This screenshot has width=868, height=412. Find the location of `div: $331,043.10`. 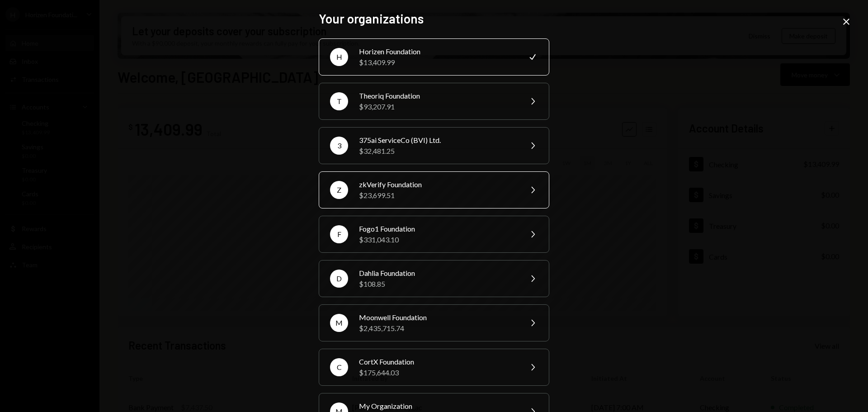

div: $331,043.10 is located at coordinates (438, 240).